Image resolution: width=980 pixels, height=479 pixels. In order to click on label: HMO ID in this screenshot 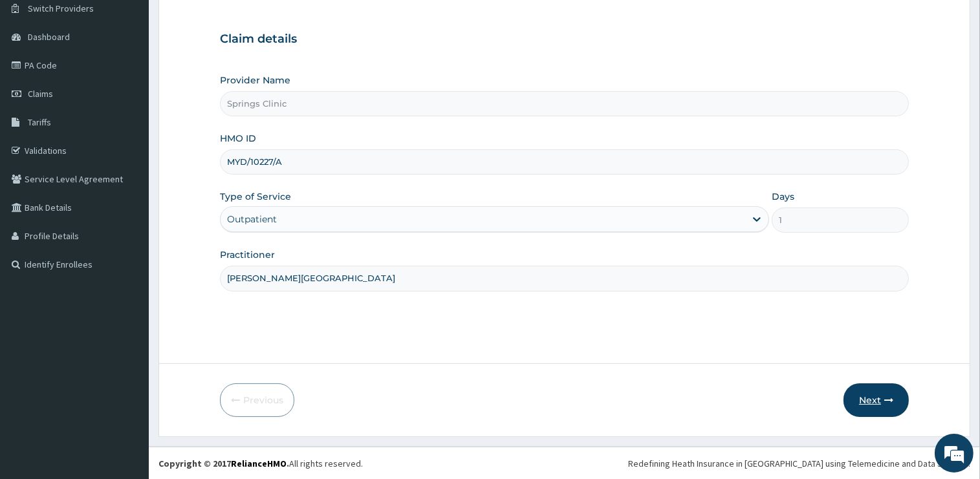, I will do `click(238, 139)`.